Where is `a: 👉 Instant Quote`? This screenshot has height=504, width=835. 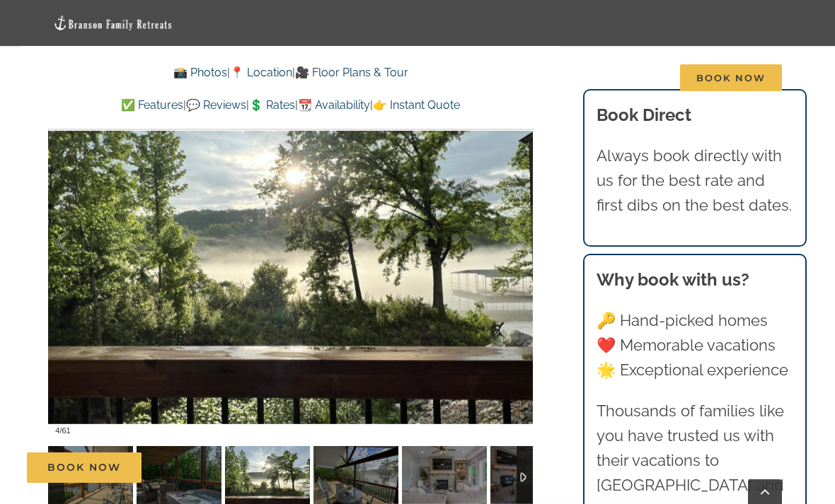
a: 👉 Instant Quote is located at coordinates (416, 104).